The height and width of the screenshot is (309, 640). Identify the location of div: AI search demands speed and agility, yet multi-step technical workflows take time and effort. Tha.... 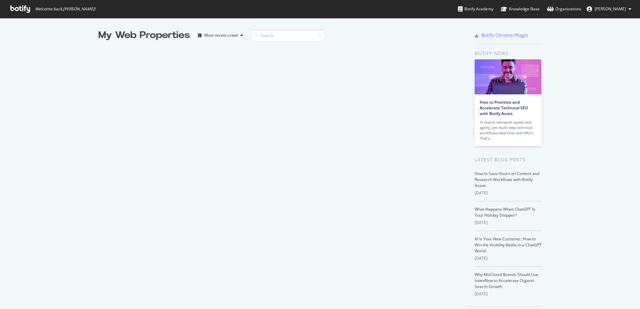
(508, 130).